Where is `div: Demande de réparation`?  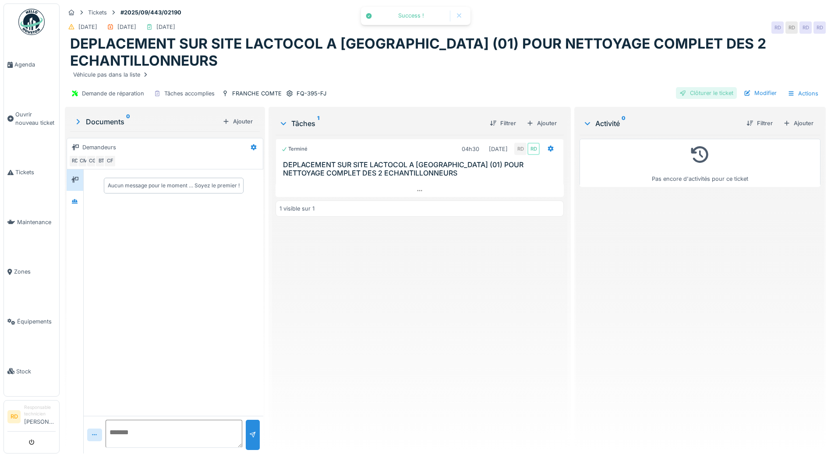
div: Demande de réparation is located at coordinates (113, 93).